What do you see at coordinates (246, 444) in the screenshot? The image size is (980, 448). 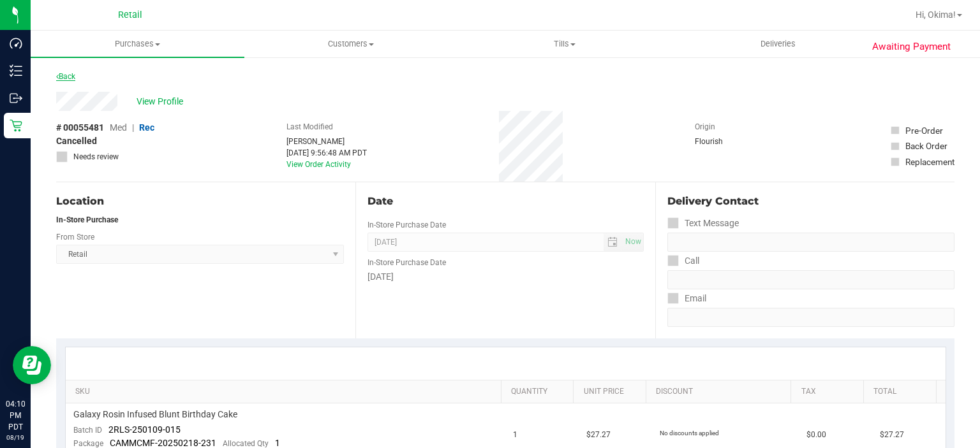 I see `span: Allocated Qty` at bounding box center [246, 444].